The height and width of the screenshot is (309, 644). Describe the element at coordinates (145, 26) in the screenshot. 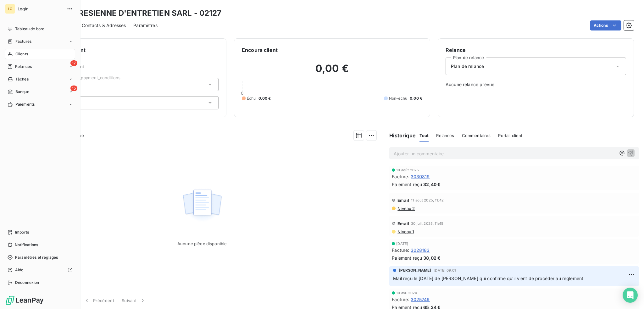

I see `span: Paramètres` at that location.